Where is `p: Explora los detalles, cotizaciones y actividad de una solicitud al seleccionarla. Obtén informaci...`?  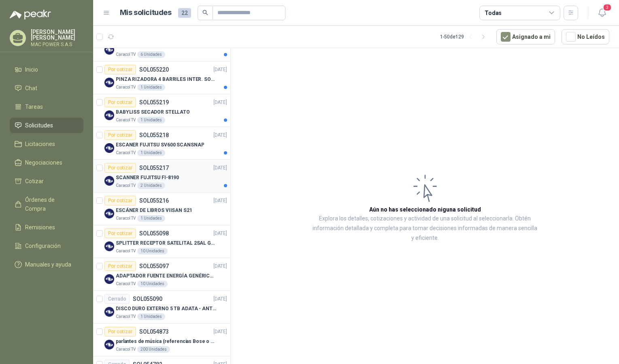
p: Explora los detalles, cotizaciones y actividad de una solicitud al seleccionarla. Obtén informaci... is located at coordinates (425, 229).